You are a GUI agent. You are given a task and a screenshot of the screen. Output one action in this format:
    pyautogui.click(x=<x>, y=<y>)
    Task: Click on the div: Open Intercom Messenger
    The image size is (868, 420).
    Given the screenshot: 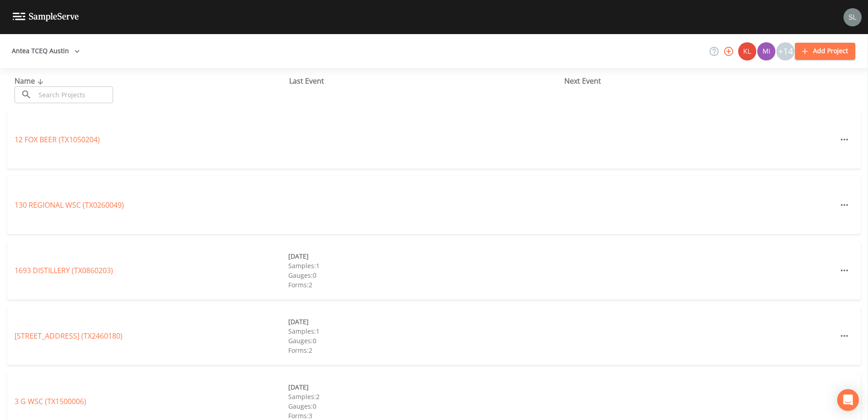 What is the action you would take?
    pyautogui.click(x=849, y=400)
    